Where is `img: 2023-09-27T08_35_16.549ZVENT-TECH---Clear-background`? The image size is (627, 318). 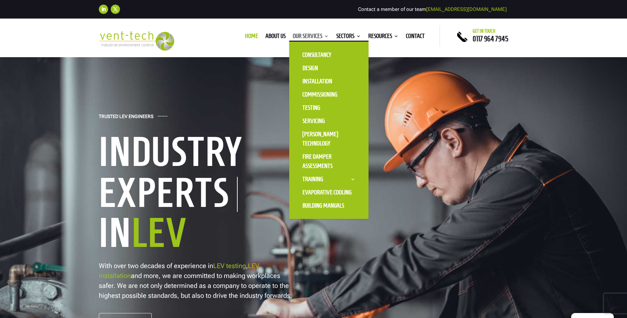 img: 2023-09-27T08_35_16.549ZVENT-TECH---Clear-background is located at coordinates (136, 41).